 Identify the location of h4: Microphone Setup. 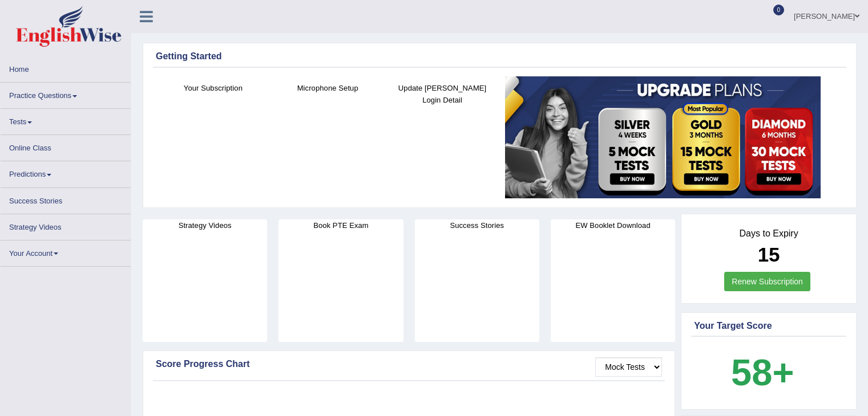
(328, 88).